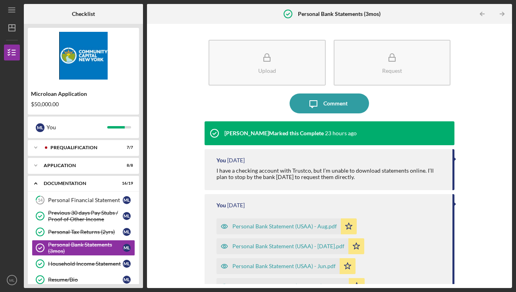  I want to click on time: 2025-09-19 01:02, so click(236, 160).